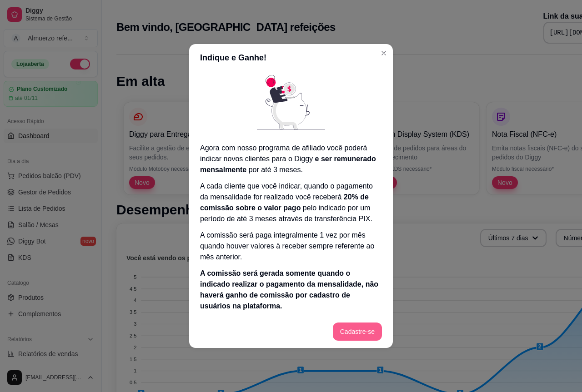  Describe the element at coordinates (284, 202) in the screenshot. I see `span: 20% de comissão sobre o valor pago` at that location.